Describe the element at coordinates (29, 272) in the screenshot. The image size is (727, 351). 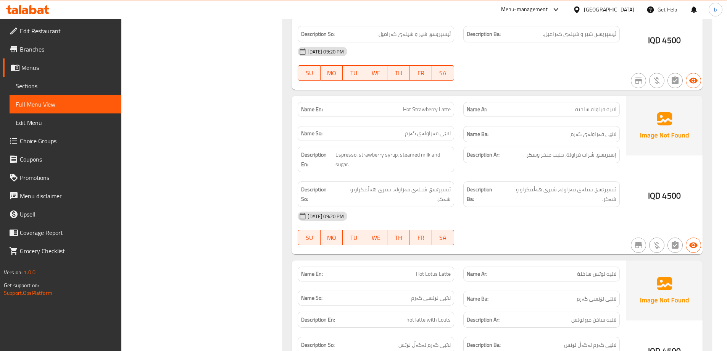
I see `span: 1.0.0` at that location.